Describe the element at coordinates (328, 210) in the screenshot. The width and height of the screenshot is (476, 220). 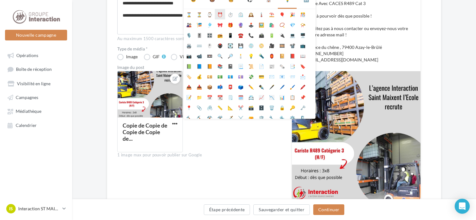
I see `button: Continuer` at that location.